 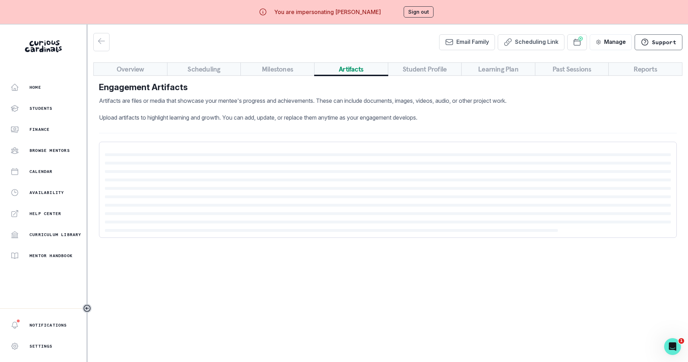 What do you see at coordinates (419, 12) in the screenshot?
I see `button: Sign out` at bounding box center [419, 12].